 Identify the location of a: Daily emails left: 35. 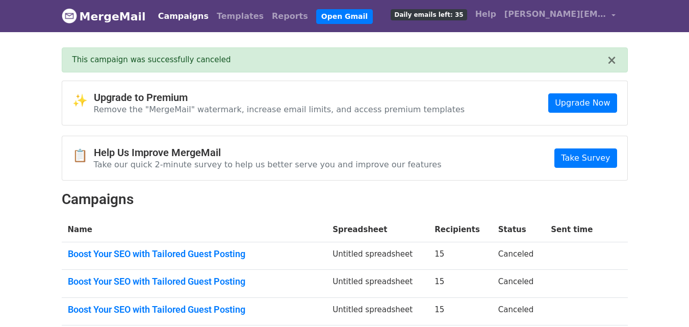
(429, 14).